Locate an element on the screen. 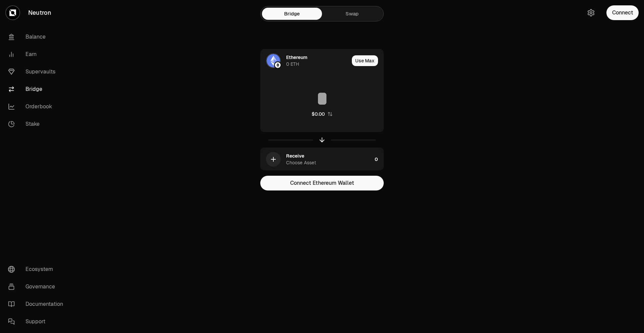 The width and height of the screenshot is (644, 333). a: Earn is located at coordinates (38, 54).